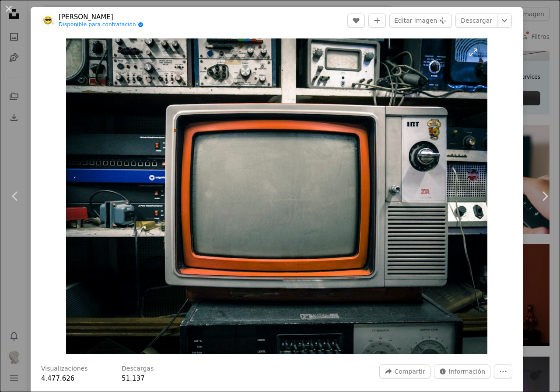  I want to click on button: Estadísticas sobre esta imagen, so click(462, 371).